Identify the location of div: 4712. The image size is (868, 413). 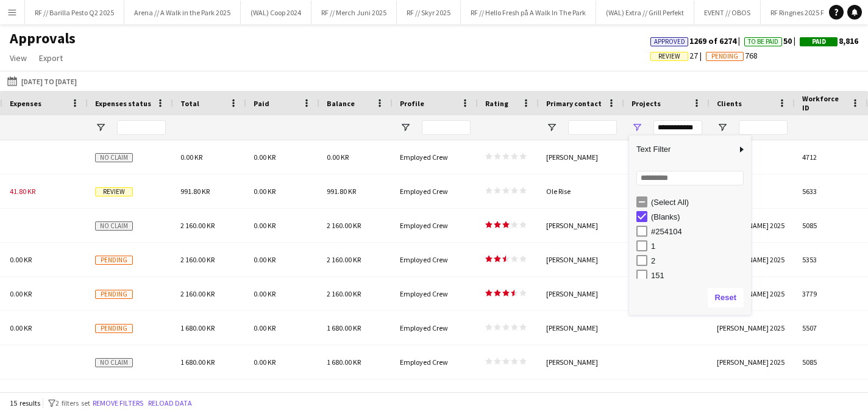
(832, 156).